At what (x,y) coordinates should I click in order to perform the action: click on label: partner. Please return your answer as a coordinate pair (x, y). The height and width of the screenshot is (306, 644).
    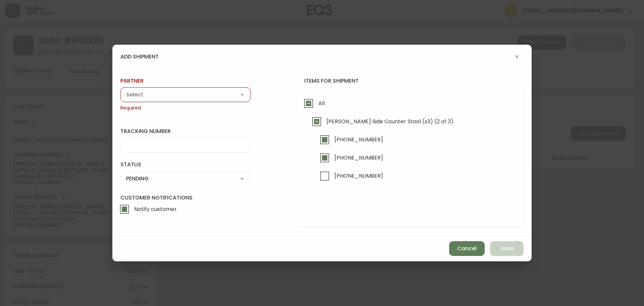
    Looking at the image, I should click on (185, 81).